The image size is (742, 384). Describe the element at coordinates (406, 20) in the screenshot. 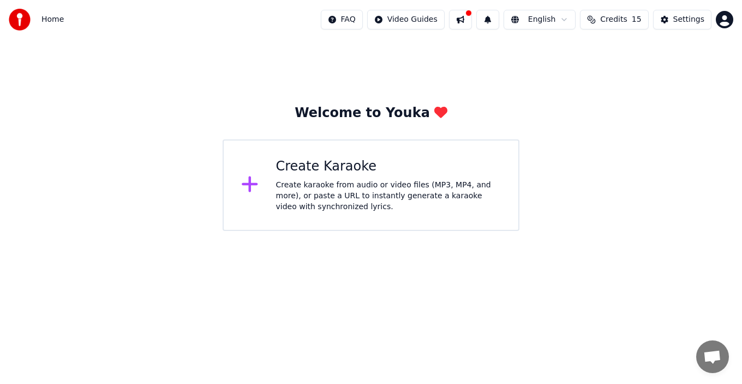

I see `button: Video Guides` at that location.